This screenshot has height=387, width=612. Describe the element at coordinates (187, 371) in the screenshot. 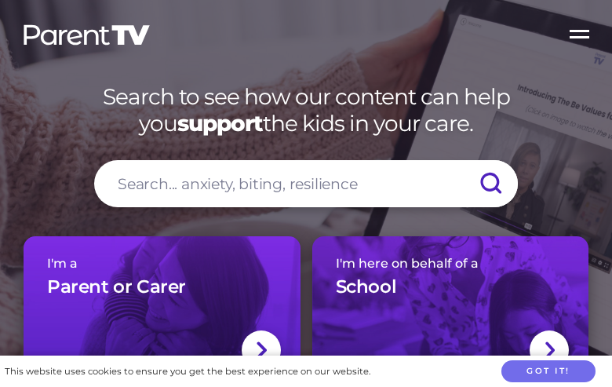

I see `div: This website uses cookies to ensure you get the best experience on our website.` at that location.